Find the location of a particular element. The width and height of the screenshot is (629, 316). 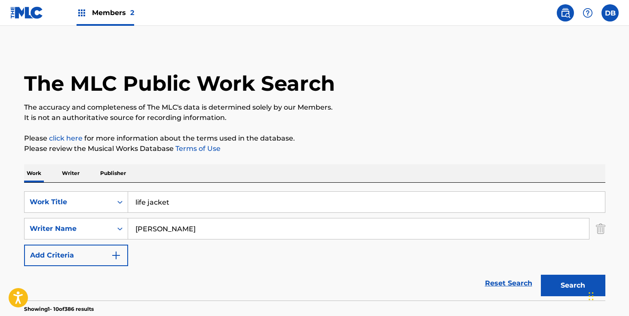

button: Add Criteria is located at coordinates (76, 255).